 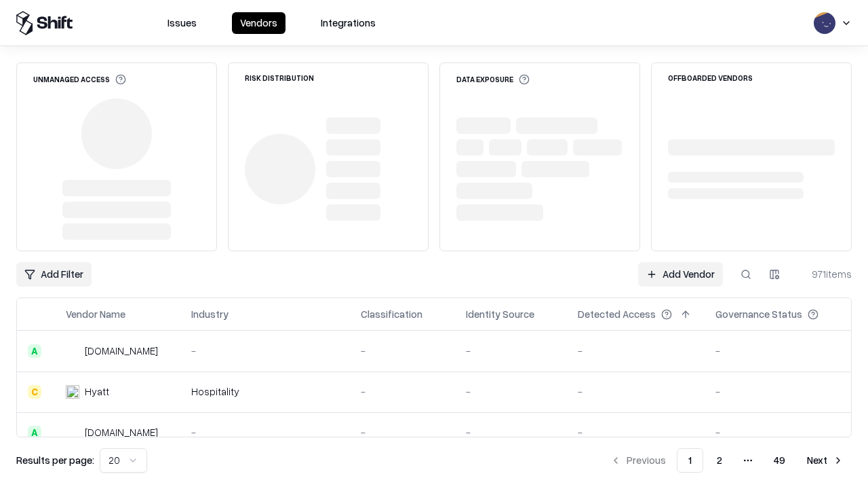 What do you see at coordinates (493, 79) in the screenshot?
I see `div: Data Exposure` at bounding box center [493, 79].